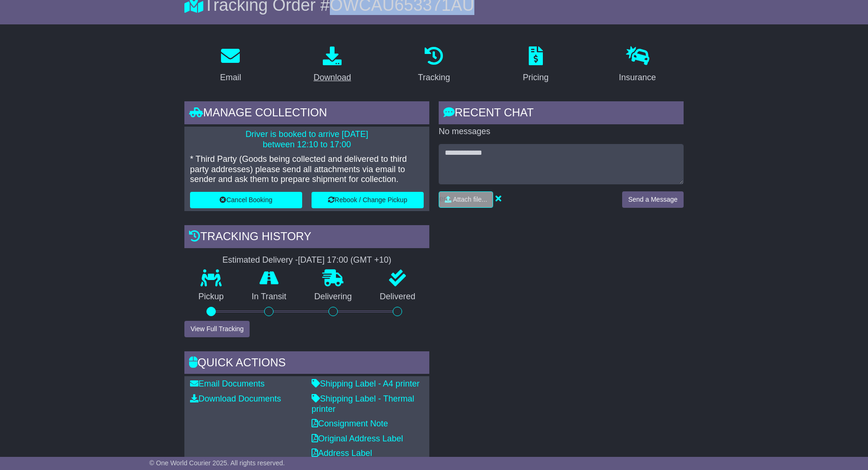 This screenshot has width=868, height=470. I want to click on div: Insurance, so click(637, 77).